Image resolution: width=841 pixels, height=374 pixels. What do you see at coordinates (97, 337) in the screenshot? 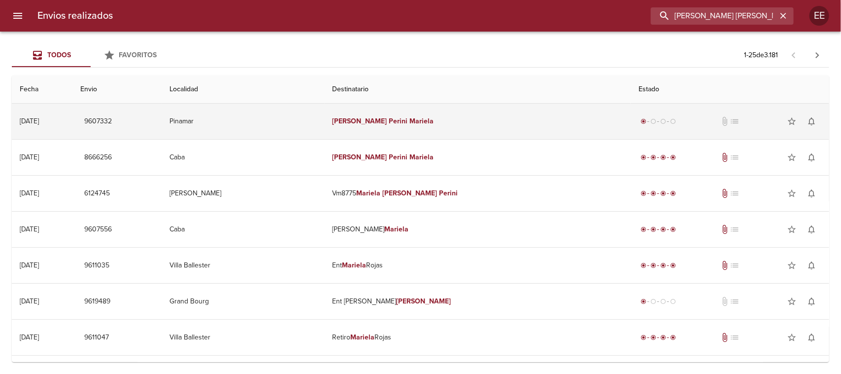
I see `span: 9611047` at bounding box center [97, 337].